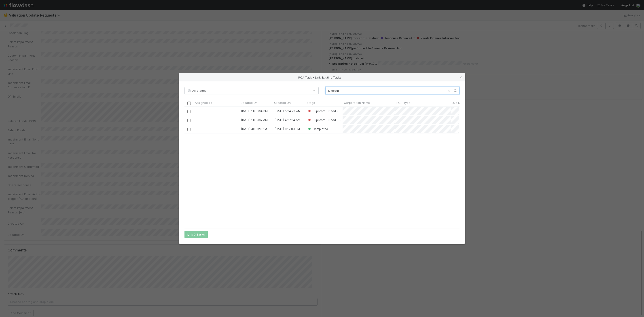 Image resolution: width=644 pixels, height=317 pixels. What do you see at coordinates (311, 103) in the screenshot?
I see `span: Stage` at bounding box center [311, 103].